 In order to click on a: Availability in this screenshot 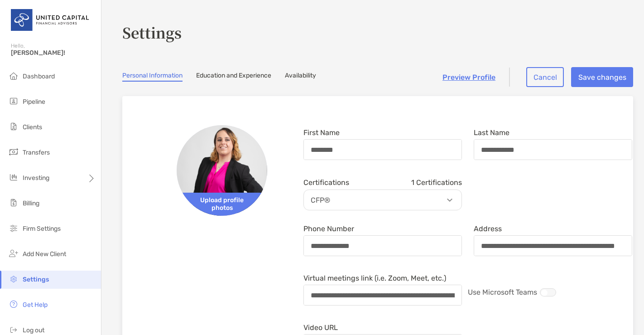, I will do `click(300, 77)`.